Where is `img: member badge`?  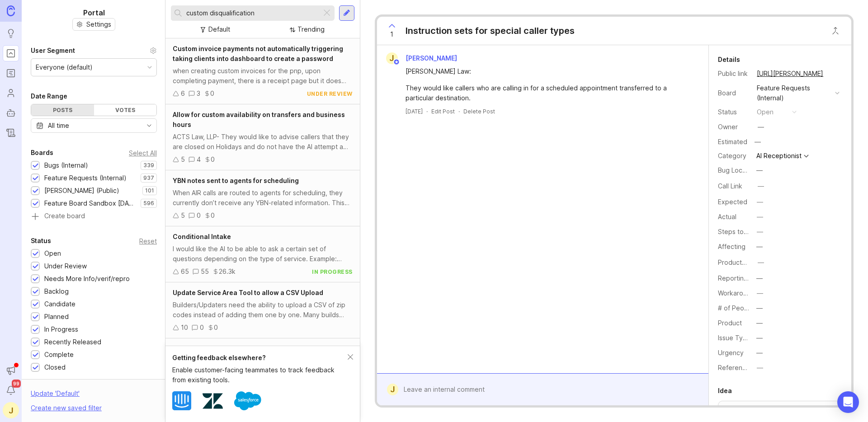
img: member badge is located at coordinates (396, 62).